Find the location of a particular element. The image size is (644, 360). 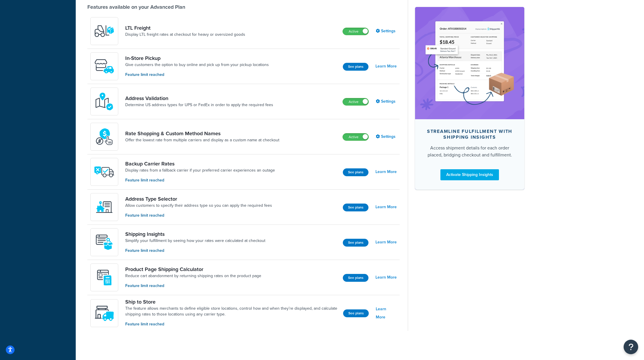

a: Reduce cart abandonment by returning shipping rates on the product page is located at coordinates (193, 276).